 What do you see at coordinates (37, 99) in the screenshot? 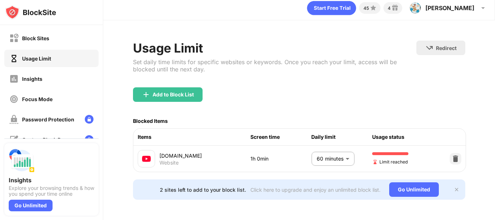
I see `div: Focus Mode` at bounding box center [37, 99].